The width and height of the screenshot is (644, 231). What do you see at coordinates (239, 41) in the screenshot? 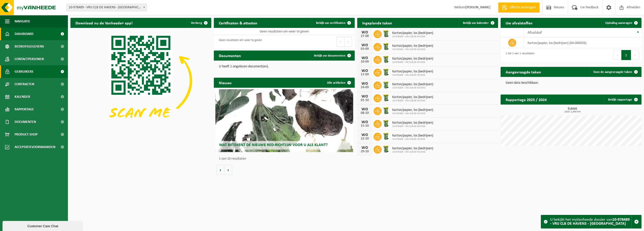
I see `div: Geen resultaten om weer te geven` at bounding box center [239, 41].